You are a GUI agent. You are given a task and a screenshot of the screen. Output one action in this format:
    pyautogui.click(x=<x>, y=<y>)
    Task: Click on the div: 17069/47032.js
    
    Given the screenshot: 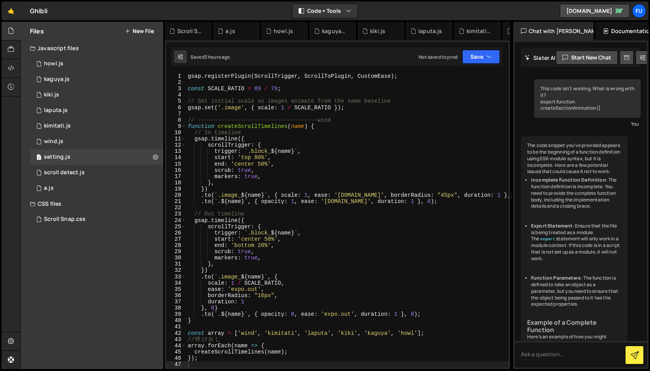 What is the action you would take?
    pyautogui.click(x=96, y=157)
    